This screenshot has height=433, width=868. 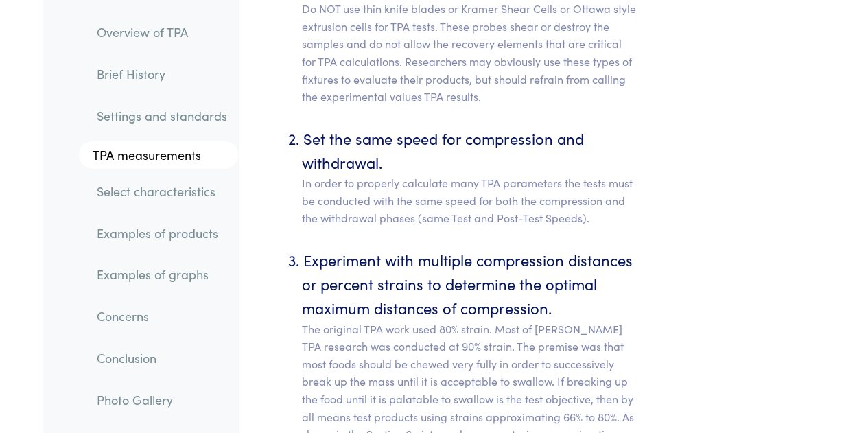 I want to click on li: Set the same speed for compression and withdrawal., so click(x=469, y=177).